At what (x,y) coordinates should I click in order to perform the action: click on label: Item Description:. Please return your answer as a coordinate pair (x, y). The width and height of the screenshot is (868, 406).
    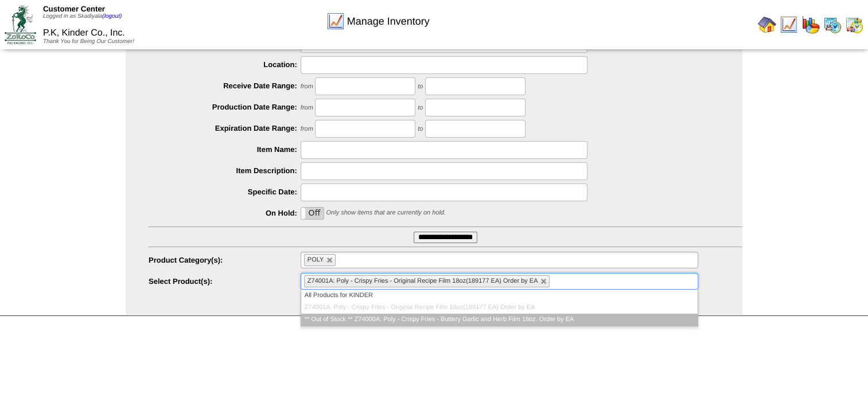
    Looking at the image, I should click on (224, 170).